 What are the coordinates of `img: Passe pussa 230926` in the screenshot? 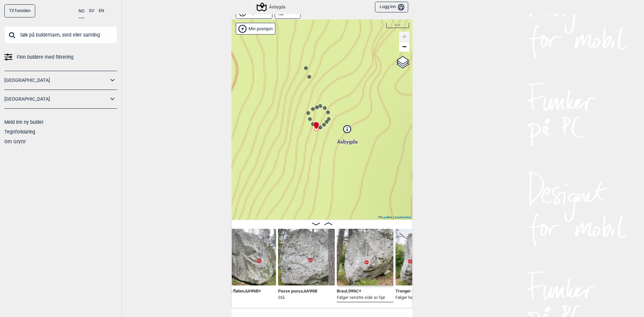 It's located at (306, 257).